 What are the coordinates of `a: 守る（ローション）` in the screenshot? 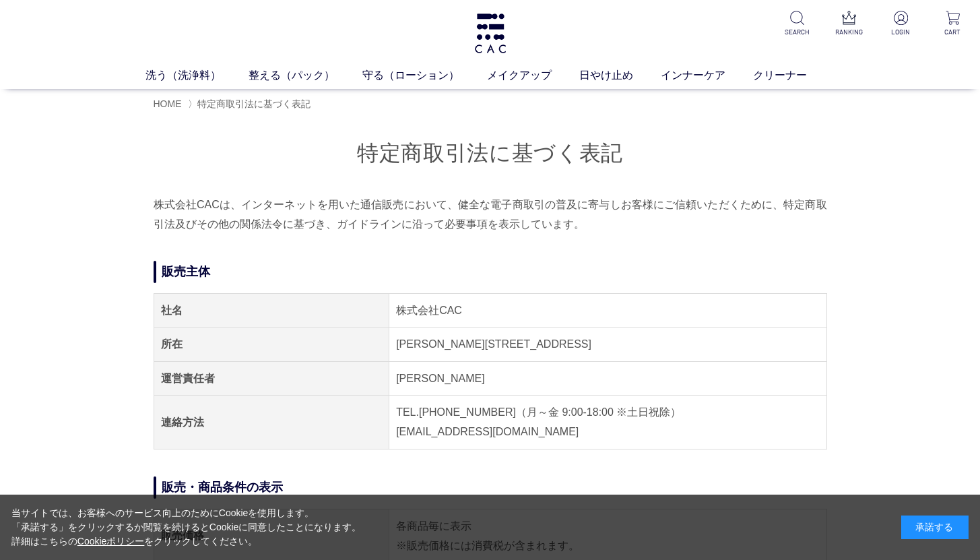 It's located at (425, 75).